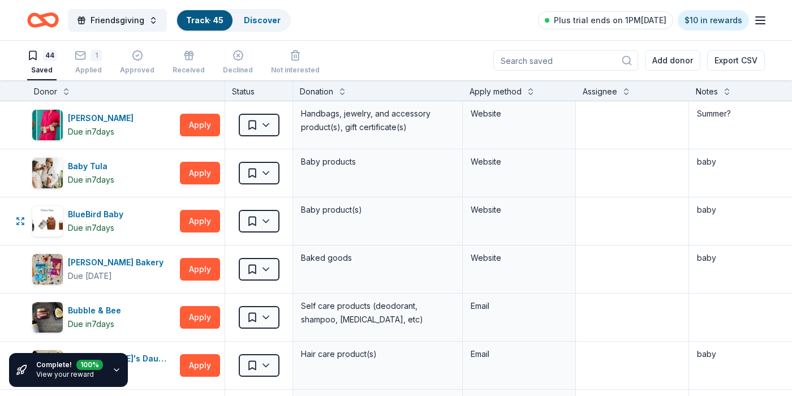 The height and width of the screenshot is (396, 792). What do you see at coordinates (48, 221) in the screenshot?
I see `img: Image for BlueBird Baby` at bounding box center [48, 221].